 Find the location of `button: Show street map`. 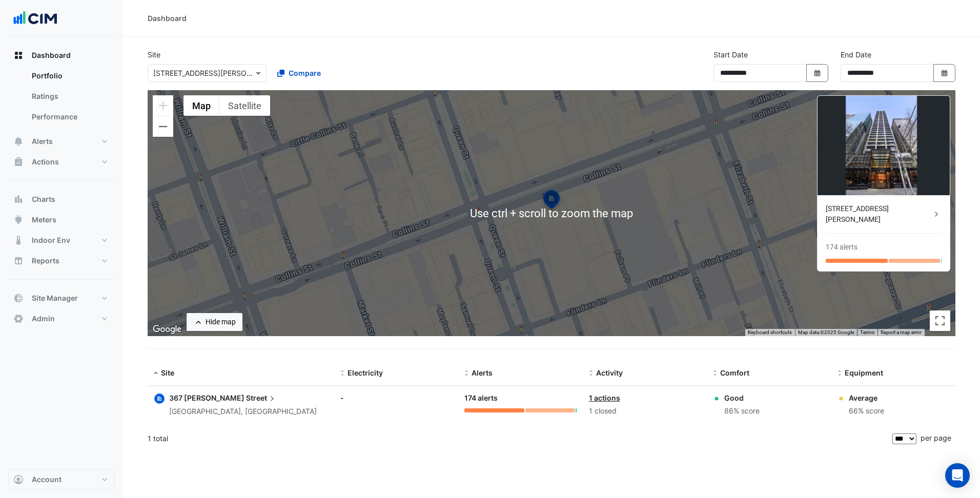

button: Show street map is located at coordinates (202, 106).